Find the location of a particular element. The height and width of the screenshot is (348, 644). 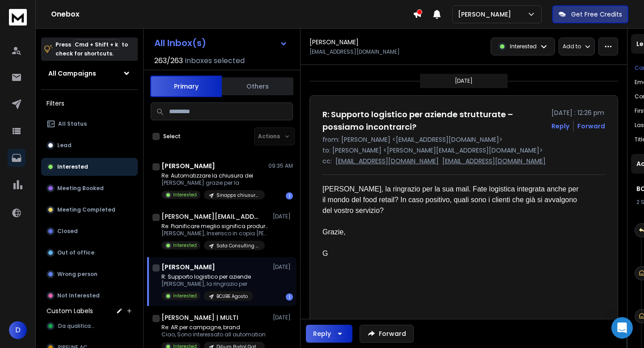

button: All Campaigns is located at coordinates (89, 73).